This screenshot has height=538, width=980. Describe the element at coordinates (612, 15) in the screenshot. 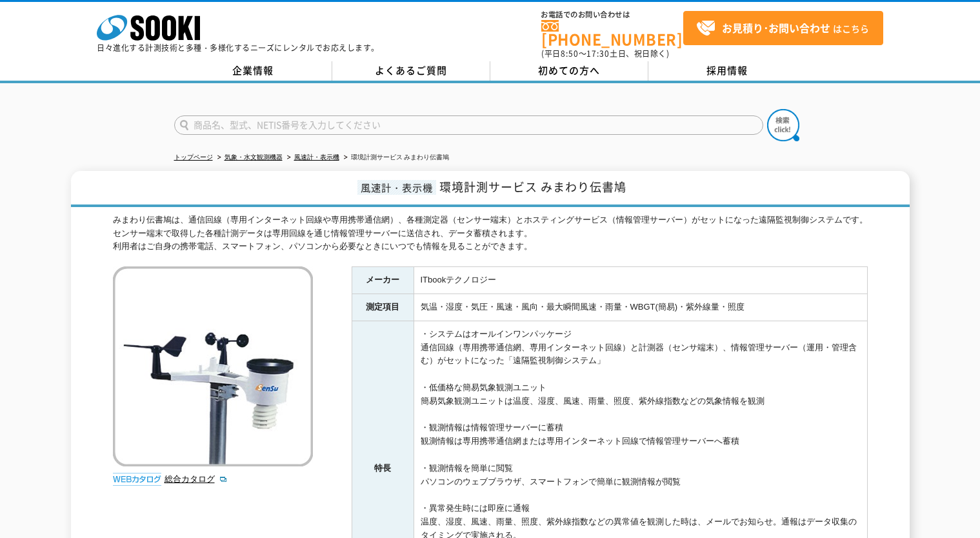

I see `span: お電話でのお問い合わせは` at that location.